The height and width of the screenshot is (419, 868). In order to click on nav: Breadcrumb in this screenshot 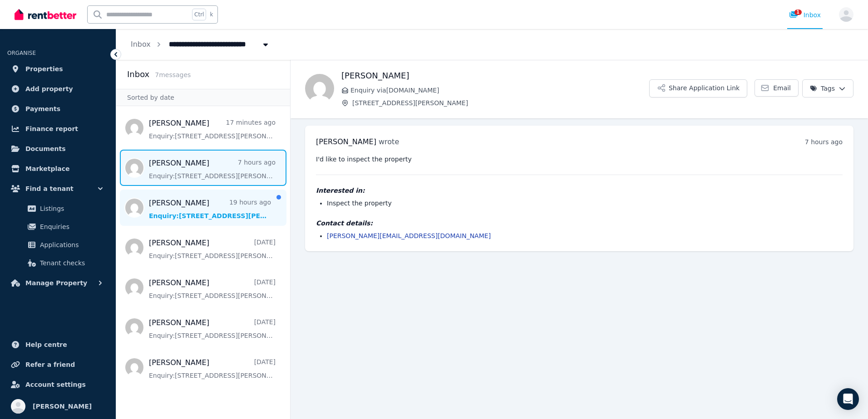, I will do `click(200, 45)`.